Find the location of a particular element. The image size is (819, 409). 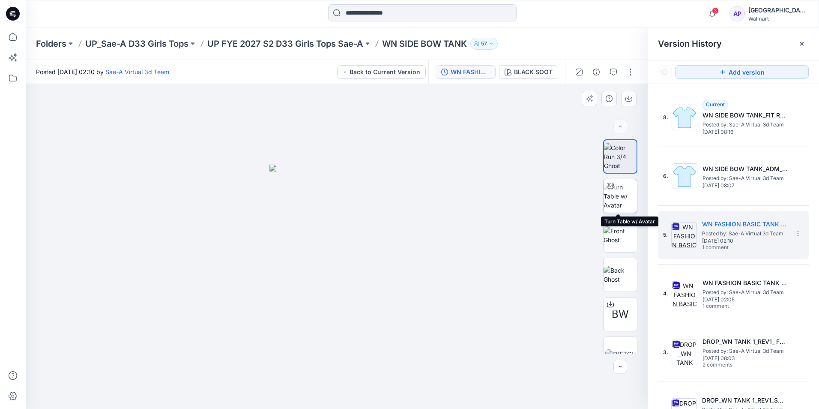

img: Back Ghost is located at coordinates (620, 275).